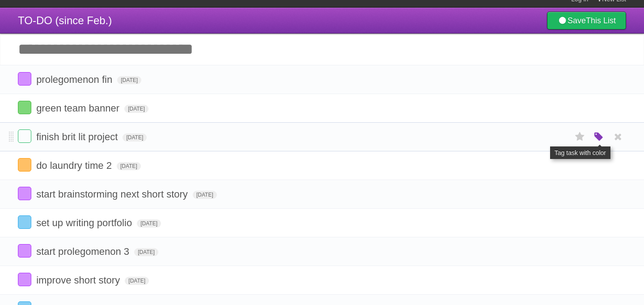  What do you see at coordinates (586, 21) in the screenshot?
I see `a: SaveThis List` at bounding box center [586, 21].